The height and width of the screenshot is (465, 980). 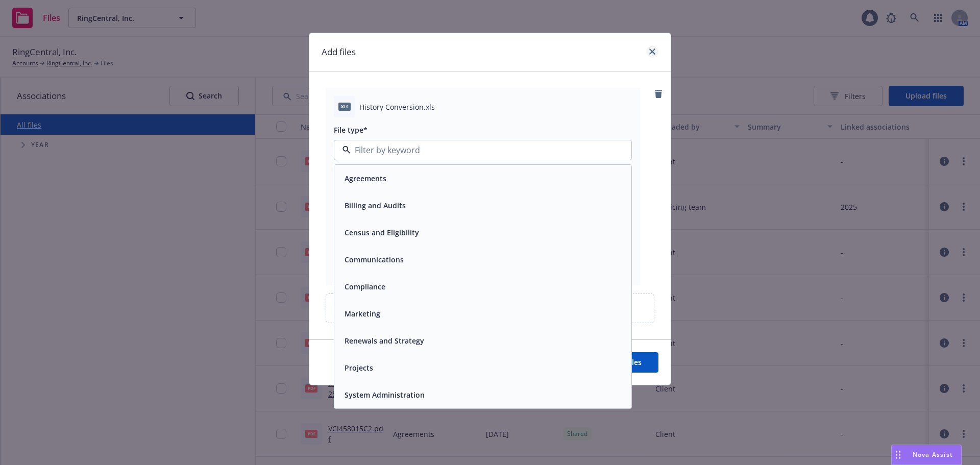 I want to click on span: Communications, so click(x=374, y=259).